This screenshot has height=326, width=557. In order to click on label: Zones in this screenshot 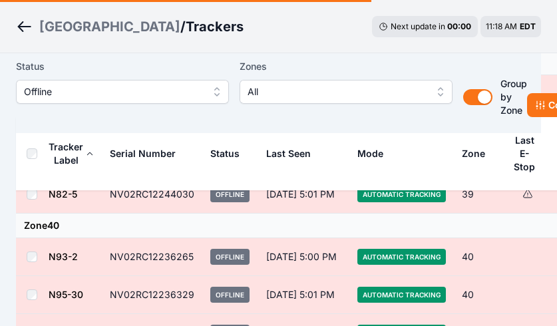, I will do `click(346, 67)`.